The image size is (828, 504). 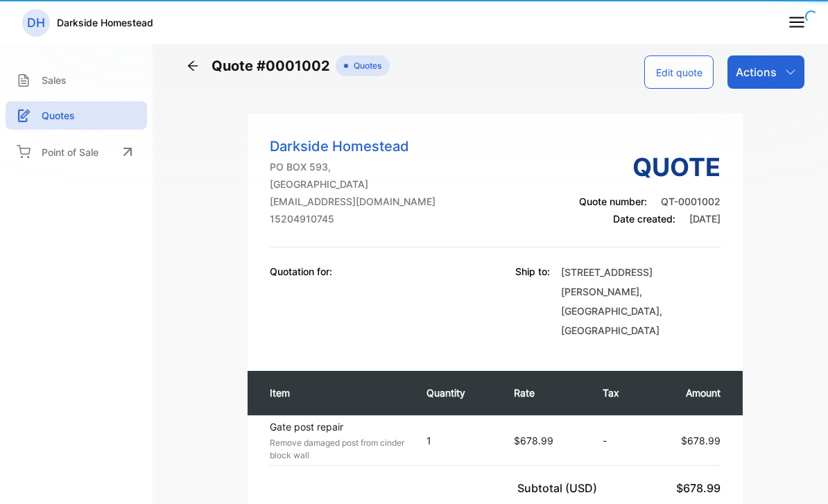 What do you see at coordinates (76, 80) in the screenshot?
I see `a: Sales` at bounding box center [76, 80].